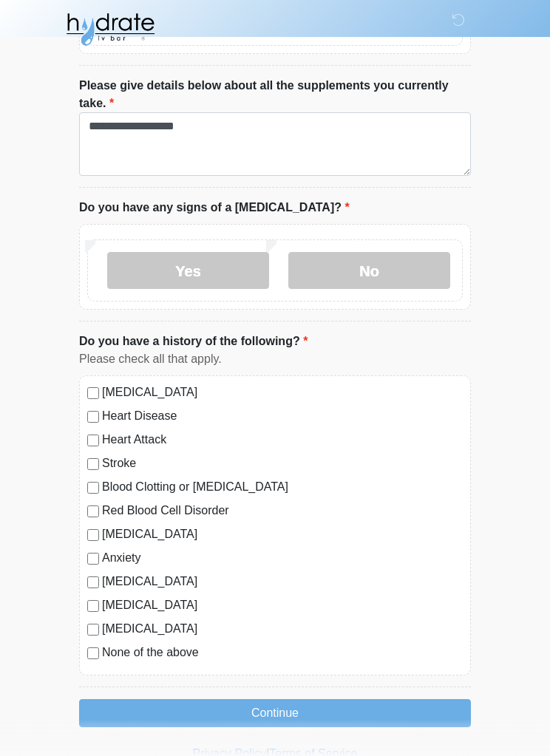  I want to click on label: Heart Attack, so click(282, 441).